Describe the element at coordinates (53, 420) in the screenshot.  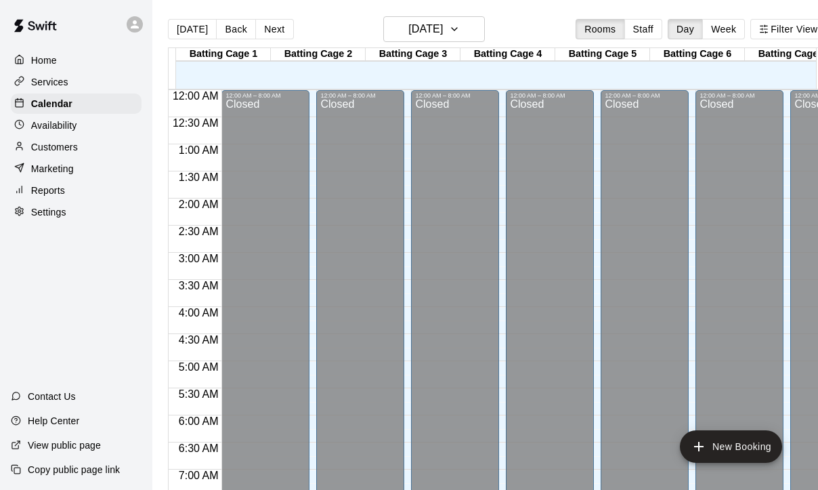
I see `p: Help Center` at that location.